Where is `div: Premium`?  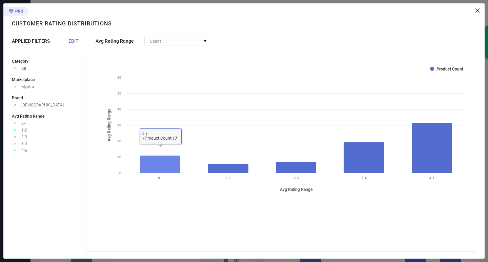 div: Premium is located at coordinates (16, 12).